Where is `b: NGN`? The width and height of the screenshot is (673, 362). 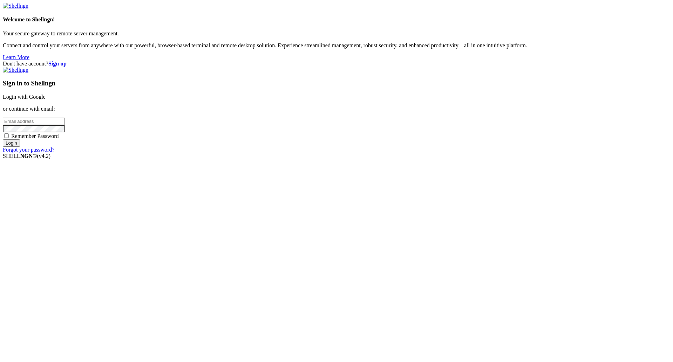
b: NGN is located at coordinates (27, 156).